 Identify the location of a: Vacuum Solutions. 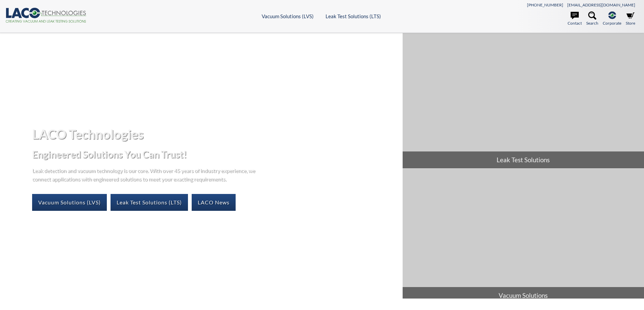
(523, 236).